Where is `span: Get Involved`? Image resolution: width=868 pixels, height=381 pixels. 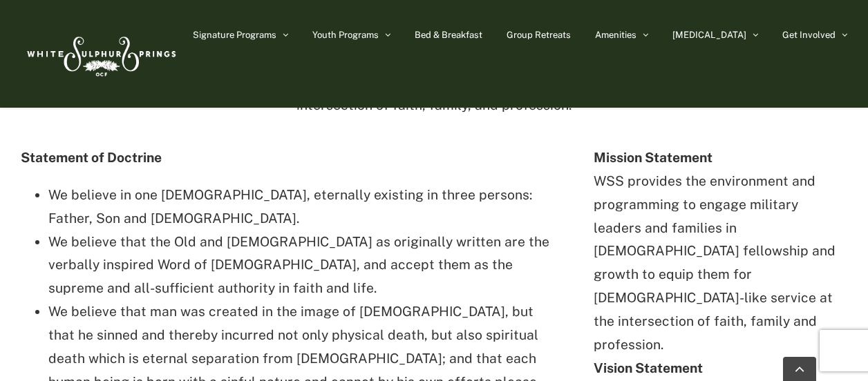 span: Get Involved is located at coordinates (809, 34).